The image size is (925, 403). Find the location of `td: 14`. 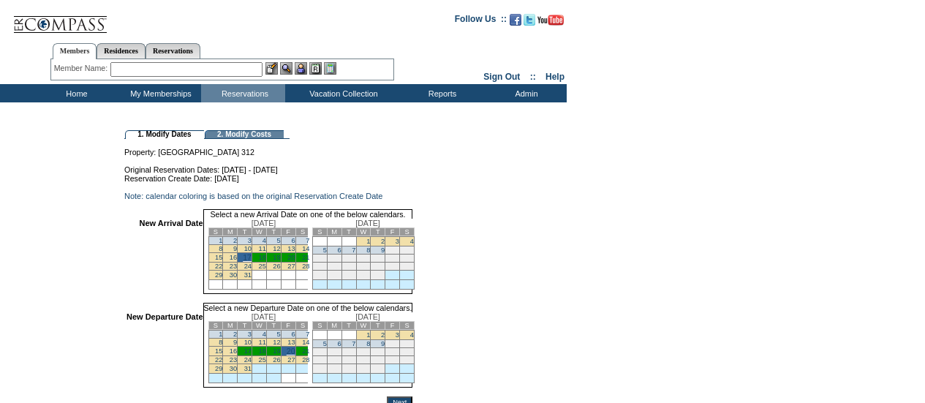

td: 14 is located at coordinates (349, 352).